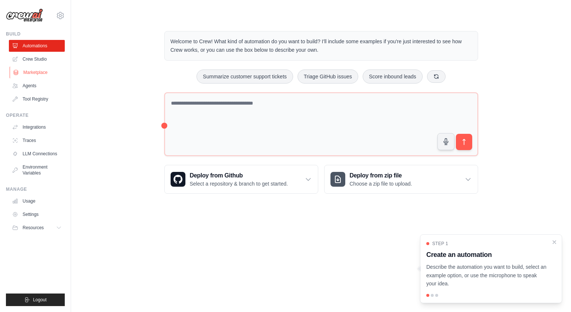  Describe the element at coordinates (392, 77) in the screenshot. I see `button: Score inbound leads` at that location.